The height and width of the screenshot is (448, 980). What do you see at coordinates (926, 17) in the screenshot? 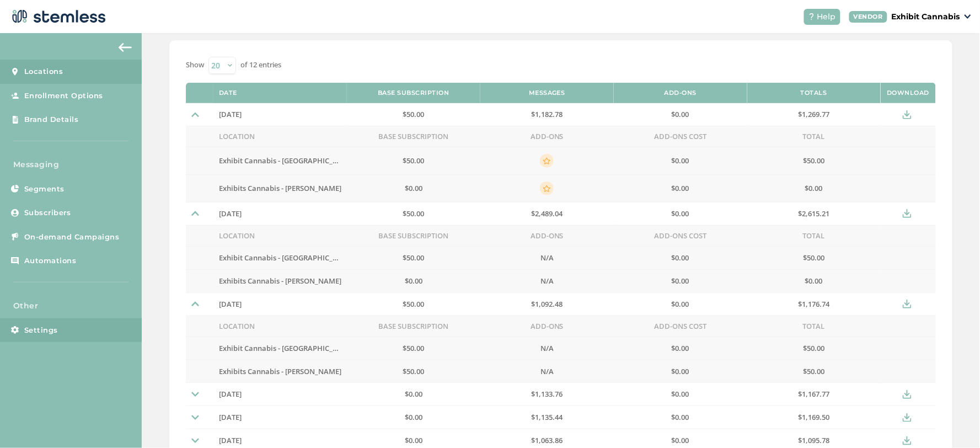
I see `p: Exhibit Cannabis` at bounding box center [926, 17].